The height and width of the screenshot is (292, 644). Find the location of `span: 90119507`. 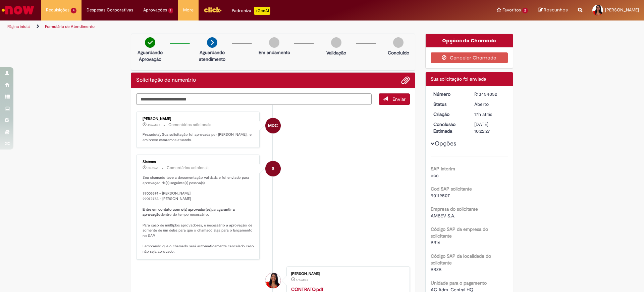

span: 90119507 is located at coordinates (440, 195).